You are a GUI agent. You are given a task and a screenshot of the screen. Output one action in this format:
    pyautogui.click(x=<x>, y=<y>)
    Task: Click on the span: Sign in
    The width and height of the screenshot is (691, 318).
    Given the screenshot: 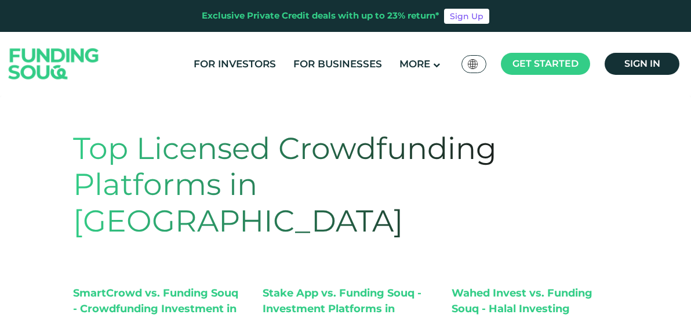 What is the action you would take?
    pyautogui.click(x=643, y=63)
    